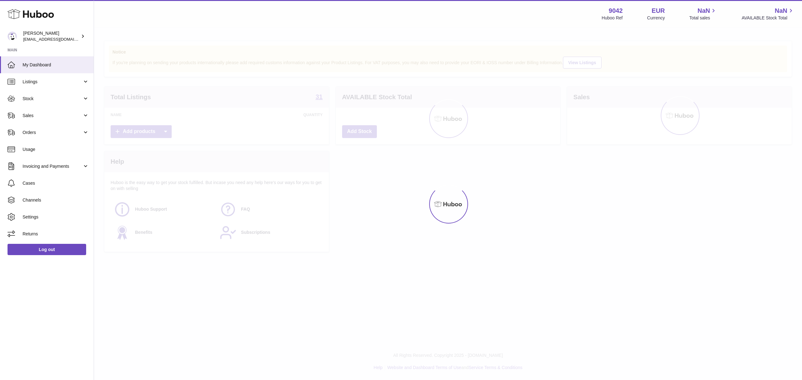  What do you see at coordinates (52, 116) in the screenshot?
I see `span: Sales` at bounding box center [52, 116].